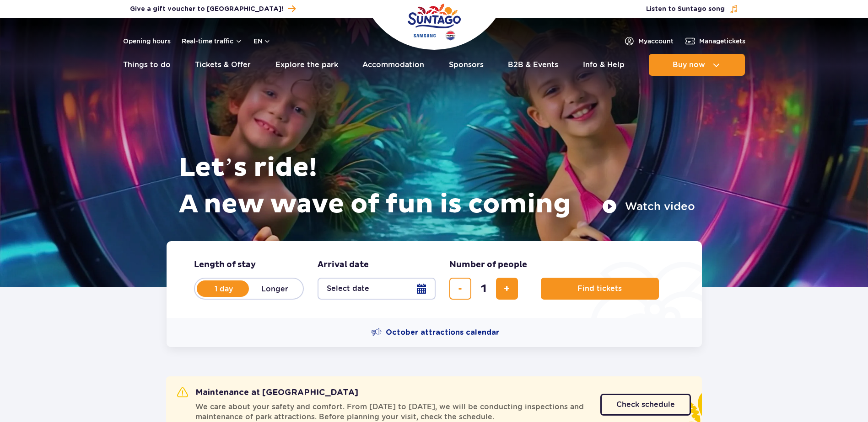  Describe the element at coordinates (460, 289) in the screenshot. I see `button: remove ticket` at that location.